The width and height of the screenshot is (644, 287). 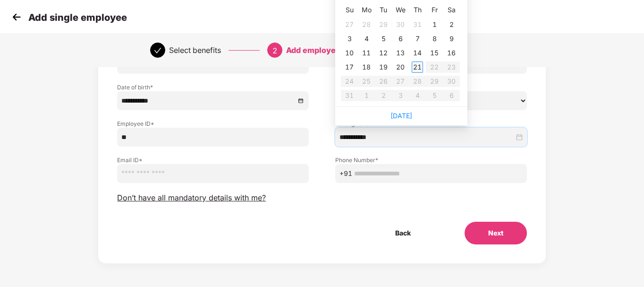 What do you see at coordinates (349, 25) in the screenshot?
I see `div: 27` at bounding box center [349, 25].